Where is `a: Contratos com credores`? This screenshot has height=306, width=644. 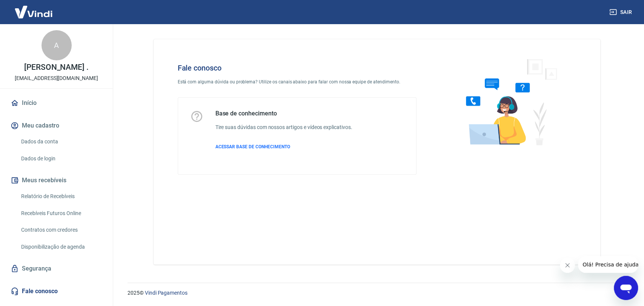 a: Contratos com credores is located at coordinates (61, 230).